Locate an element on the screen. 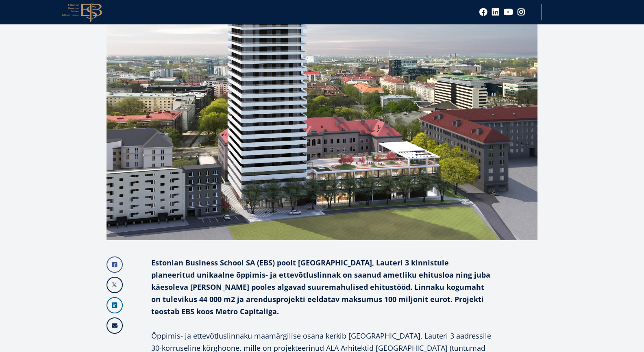 The image size is (644, 352). a: Email is located at coordinates (115, 325).